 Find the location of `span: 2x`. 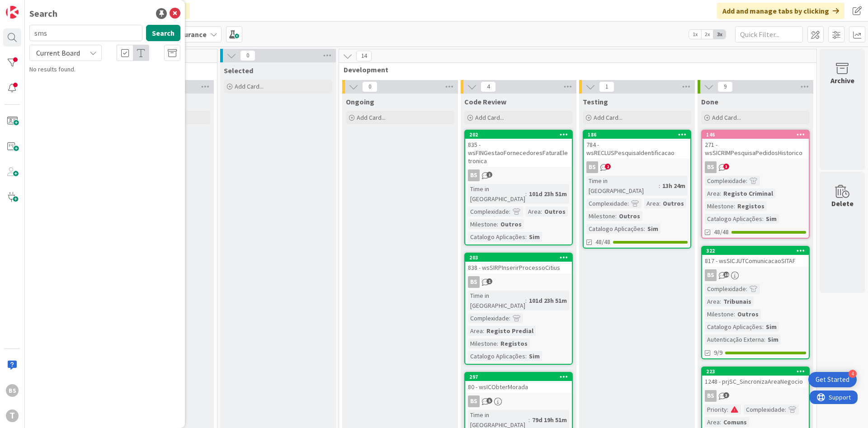

span: 2x is located at coordinates (708, 35).